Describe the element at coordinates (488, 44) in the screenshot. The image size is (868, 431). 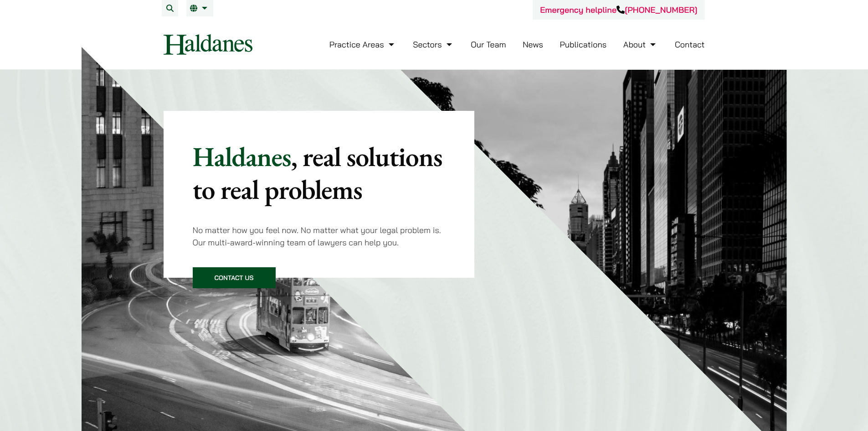
I see `a: Our Team` at that location.